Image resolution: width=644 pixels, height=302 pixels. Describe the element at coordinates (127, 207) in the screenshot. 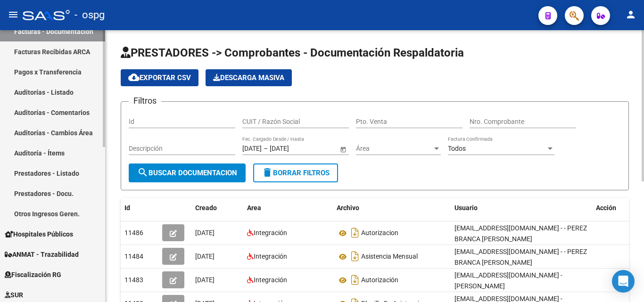

I see `span: Id` at that location.